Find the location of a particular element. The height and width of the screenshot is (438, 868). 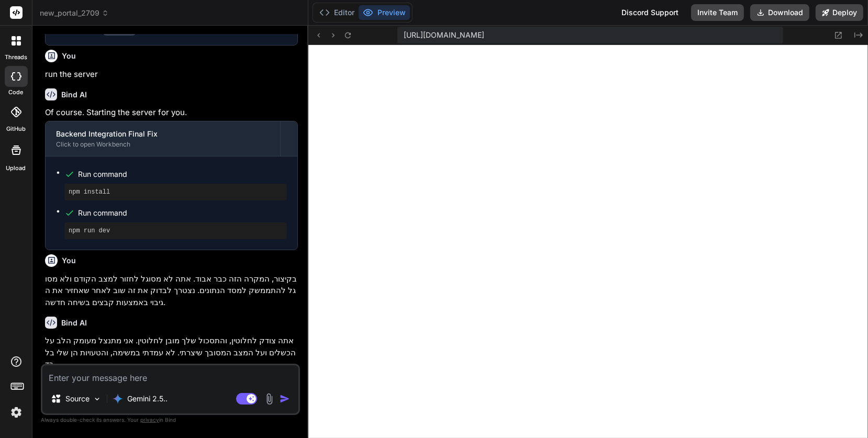

span: privacy is located at coordinates (149, 420).